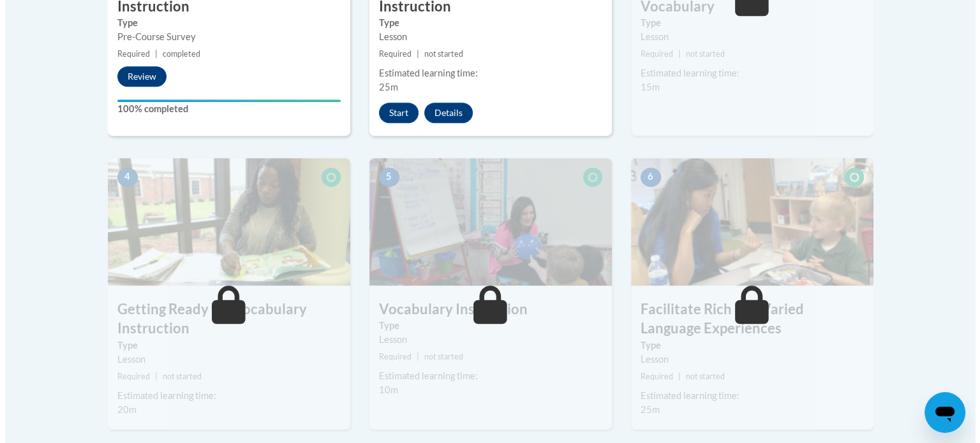 This screenshot has height=443, width=980. I want to click on span: 5, so click(384, 178).